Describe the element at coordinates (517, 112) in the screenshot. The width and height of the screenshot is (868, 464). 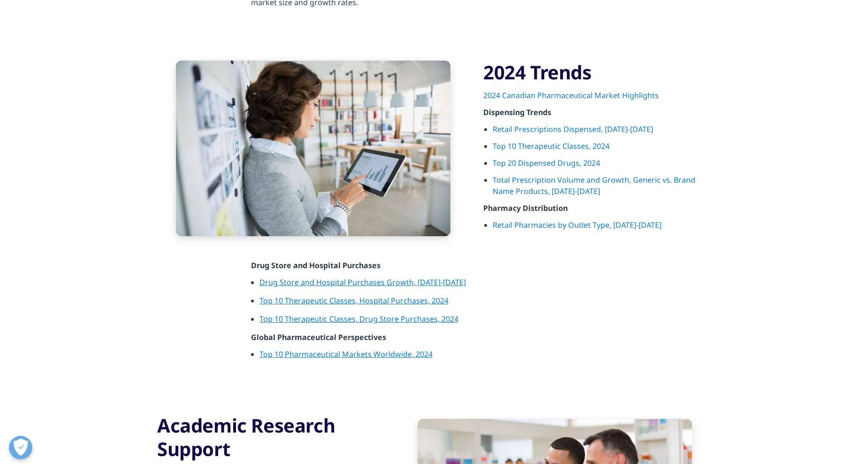
I see `strong: Dispensing Trends` at that location.